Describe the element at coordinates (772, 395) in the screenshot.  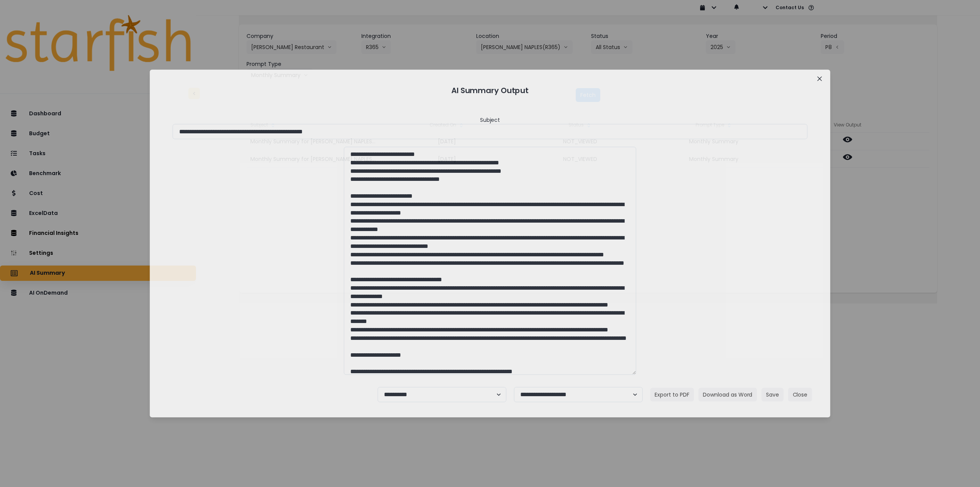
I see `button: Save` at that location.